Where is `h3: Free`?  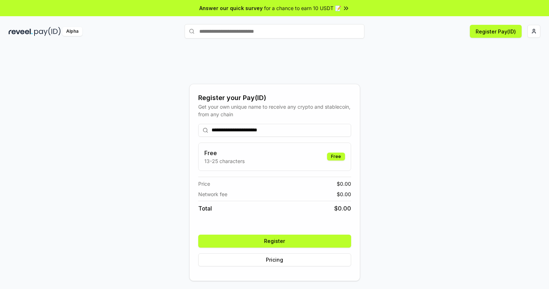
h3: Free is located at coordinates (224, 153).